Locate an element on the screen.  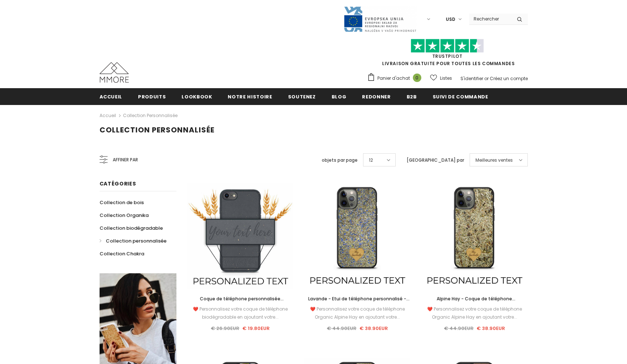
span: Meilleures ventes is located at coordinates (494, 160).